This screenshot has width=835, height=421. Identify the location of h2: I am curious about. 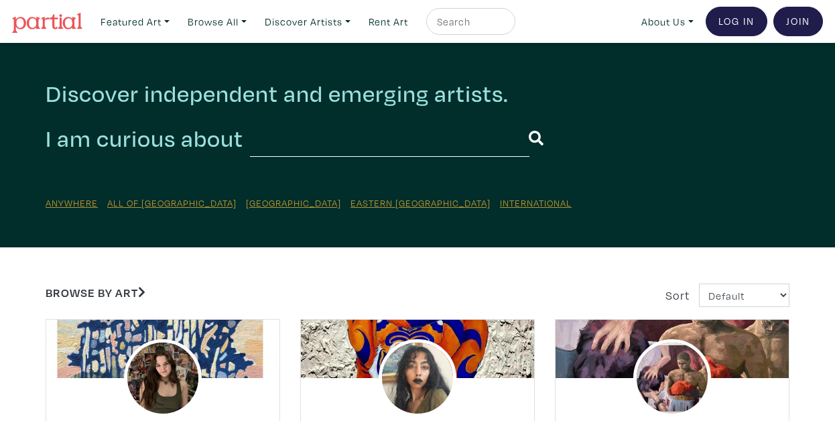
(144, 139).